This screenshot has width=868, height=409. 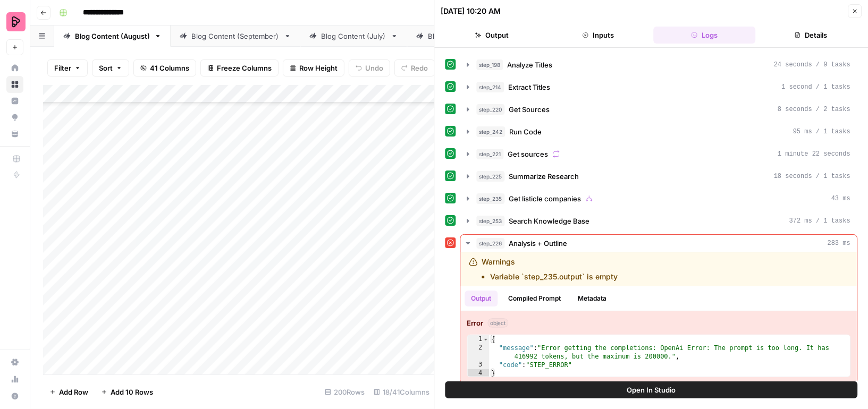 I want to click on span: Add Row, so click(x=73, y=392).